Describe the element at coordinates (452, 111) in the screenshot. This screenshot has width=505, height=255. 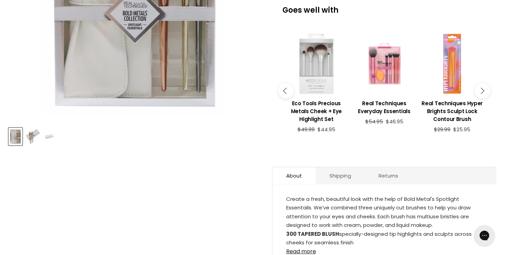
I see `h3: Real Techniques Hyper Brights Sculpt Lock Contour Brush` at that location.